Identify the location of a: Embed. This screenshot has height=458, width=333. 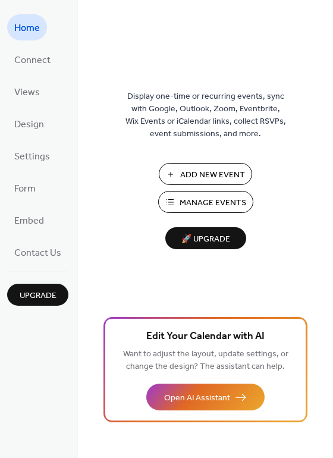
(29, 220).